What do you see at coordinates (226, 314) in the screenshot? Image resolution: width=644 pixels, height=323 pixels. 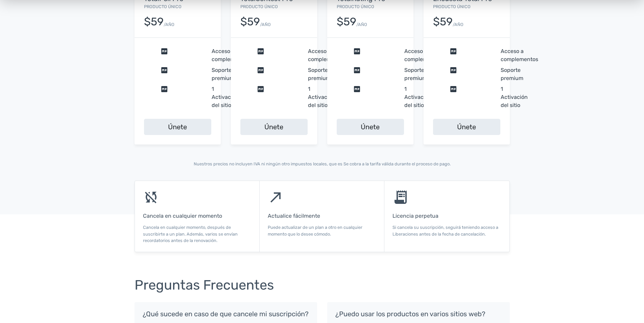 I see `h5: ¿Qué sucede en caso de que cancele mi suscripción?` at bounding box center [226, 314].